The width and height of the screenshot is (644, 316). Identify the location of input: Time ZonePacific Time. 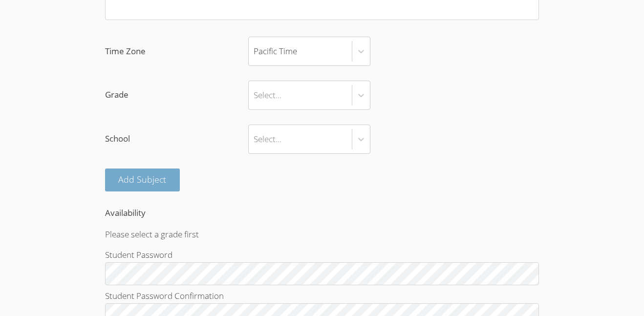
(254, 51).